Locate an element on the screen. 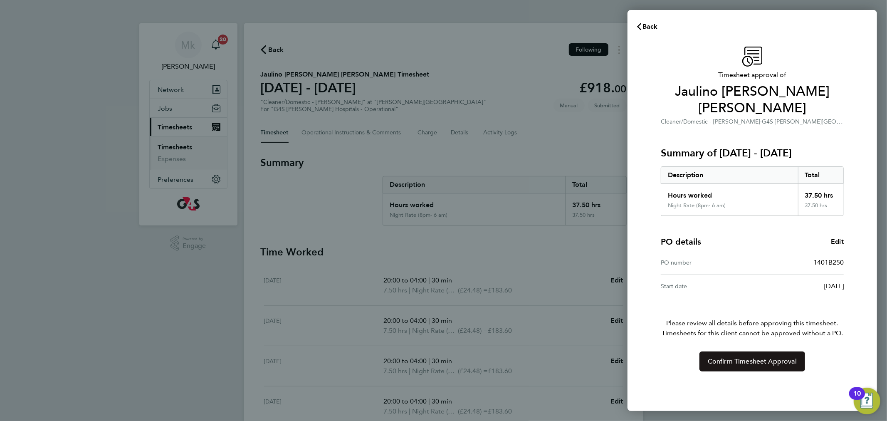 This screenshot has height=421, width=887. h4: PO details is located at coordinates (681, 242).